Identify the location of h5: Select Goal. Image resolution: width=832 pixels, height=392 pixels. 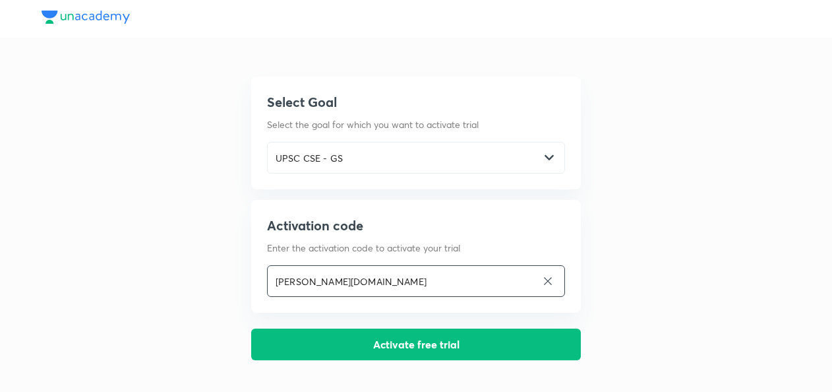
(416, 102).